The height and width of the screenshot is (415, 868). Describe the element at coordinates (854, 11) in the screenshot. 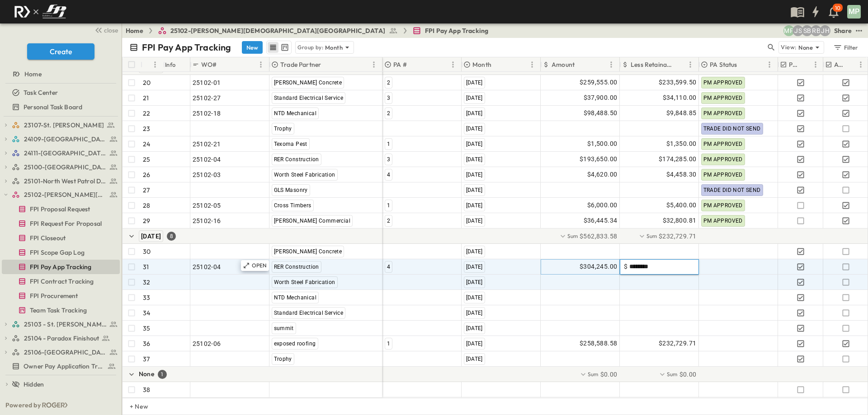

I see `div: MP` at that location.